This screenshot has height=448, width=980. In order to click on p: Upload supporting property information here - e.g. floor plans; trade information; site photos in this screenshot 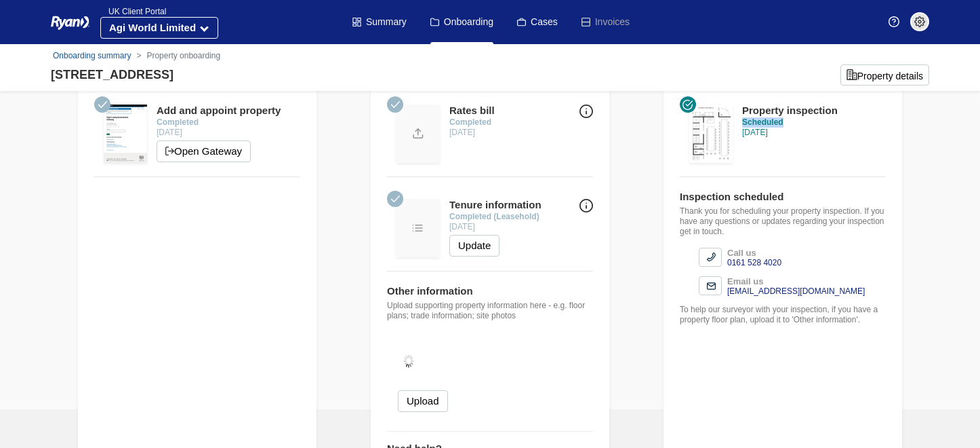, I will do `click(490, 310)`.